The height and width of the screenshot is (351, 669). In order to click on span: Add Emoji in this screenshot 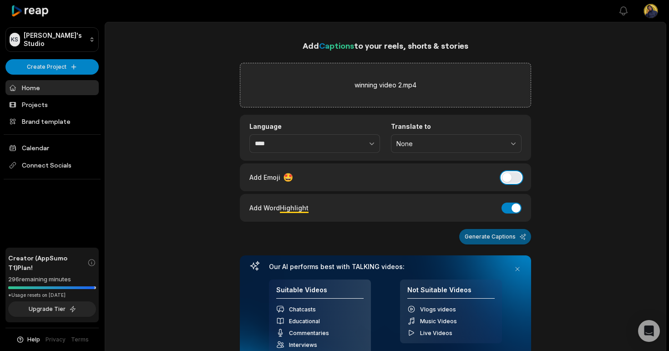, I will do `click(265, 177)`.